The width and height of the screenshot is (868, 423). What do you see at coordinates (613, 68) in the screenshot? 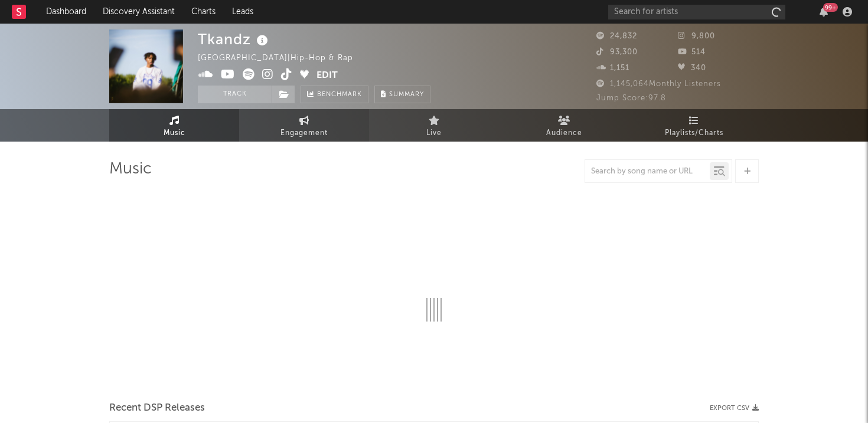
I see `span: 1,151` at bounding box center [613, 68].